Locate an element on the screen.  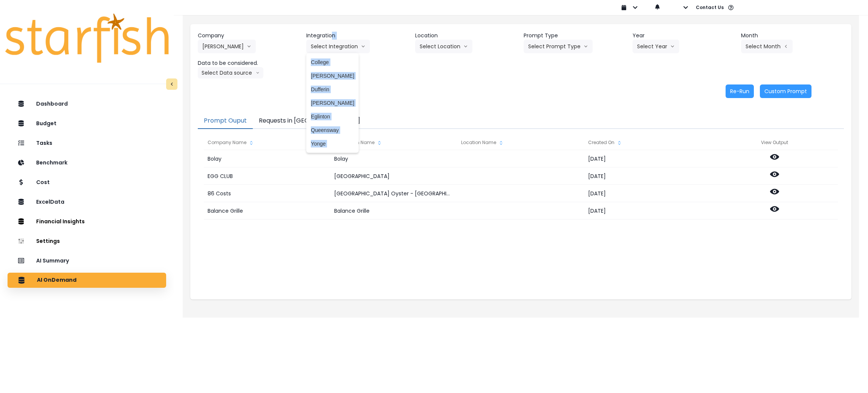
div: 86 Costs is located at coordinates (267, 194).